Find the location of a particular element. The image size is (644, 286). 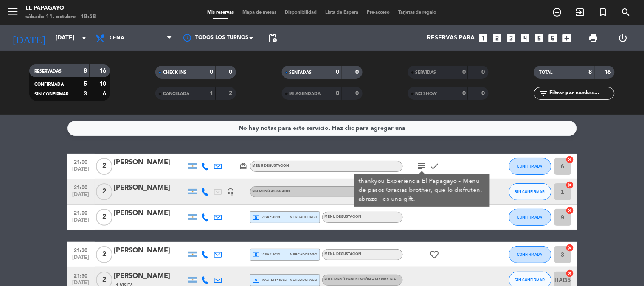

i: arrow_drop_down is located at coordinates (84, 38).